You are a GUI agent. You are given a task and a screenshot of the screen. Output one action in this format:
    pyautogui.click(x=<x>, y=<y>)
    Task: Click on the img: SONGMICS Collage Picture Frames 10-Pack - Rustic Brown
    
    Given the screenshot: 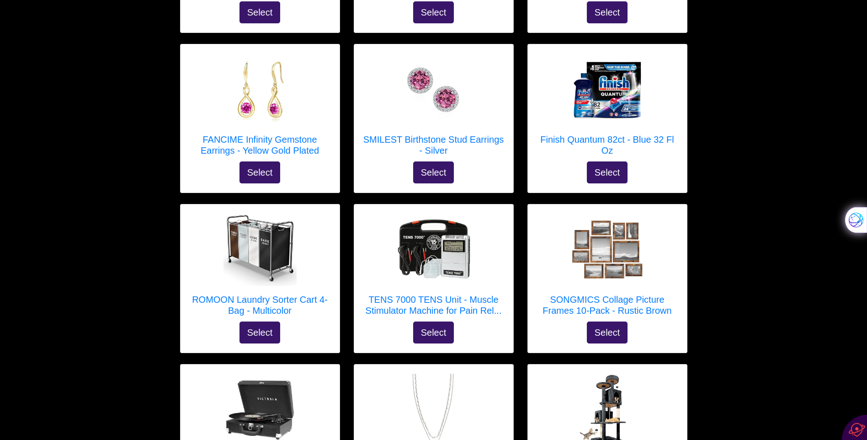 What is the action you would take?
    pyautogui.click(x=608, y=250)
    